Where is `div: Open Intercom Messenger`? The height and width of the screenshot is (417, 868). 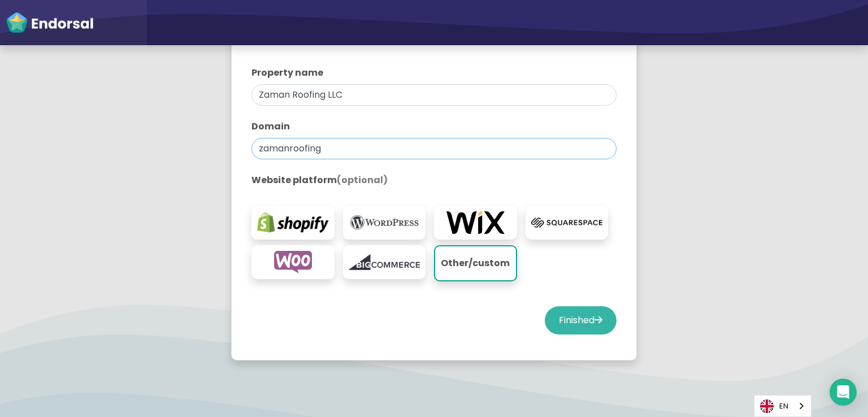 div: Open Intercom Messenger is located at coordinates (843, 392).